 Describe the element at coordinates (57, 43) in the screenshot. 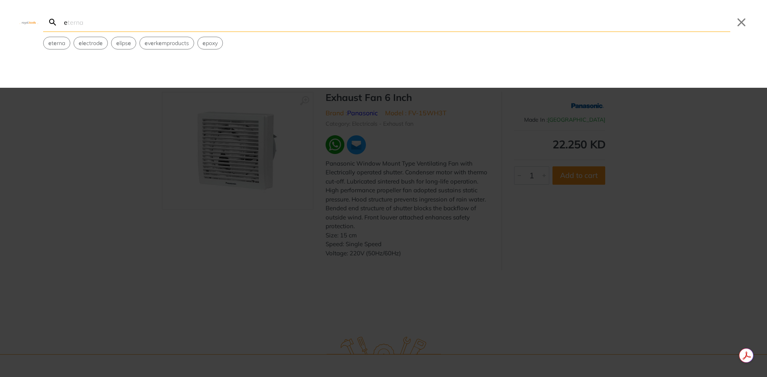

I see `span: t rna` at that location.